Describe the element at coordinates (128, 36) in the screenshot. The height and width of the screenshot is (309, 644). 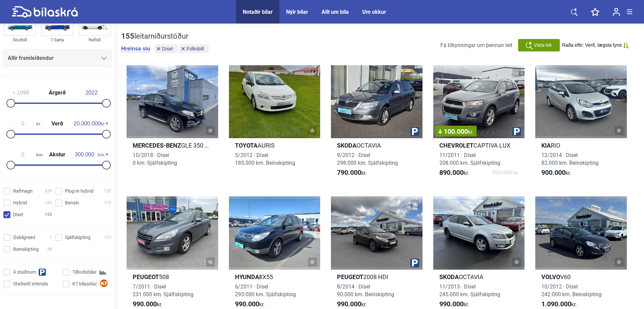
I see `b: 155` at that location.